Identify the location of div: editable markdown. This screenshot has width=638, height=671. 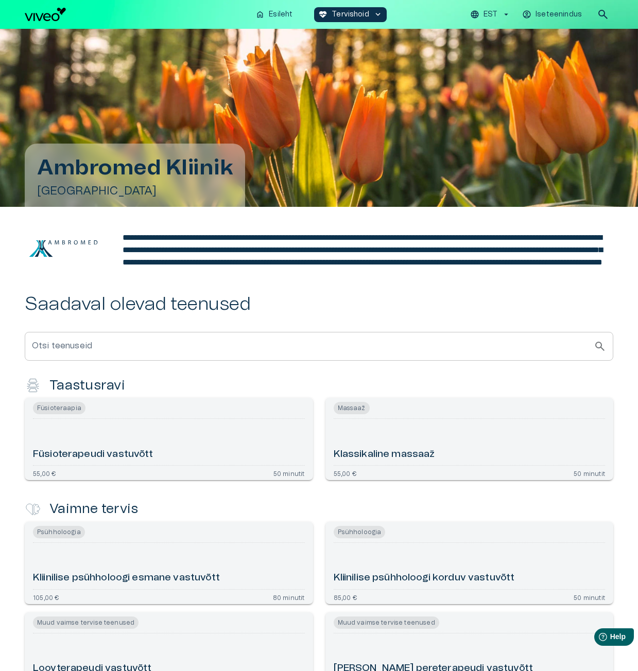
(367, 250).